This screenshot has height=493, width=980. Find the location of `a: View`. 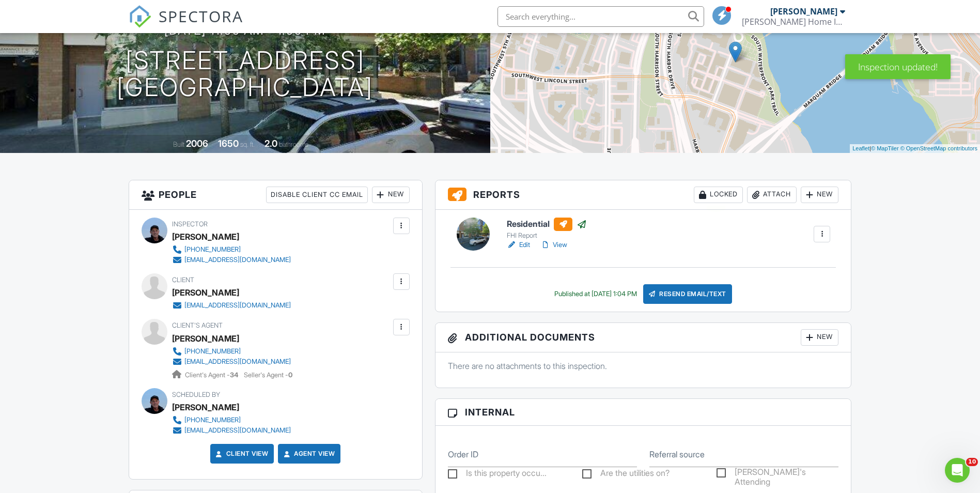

a: View is located at coordinates (554, 245).